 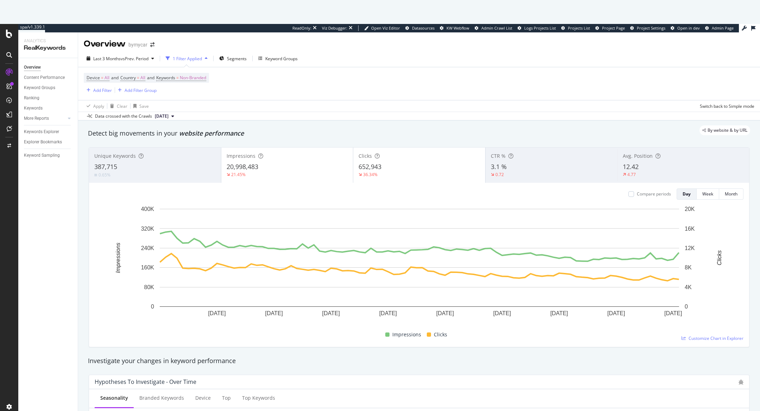 What do you see at coordinates (725, 130) in the screenshot?
I see `div: legacy label` at bounding box center [725, 130].